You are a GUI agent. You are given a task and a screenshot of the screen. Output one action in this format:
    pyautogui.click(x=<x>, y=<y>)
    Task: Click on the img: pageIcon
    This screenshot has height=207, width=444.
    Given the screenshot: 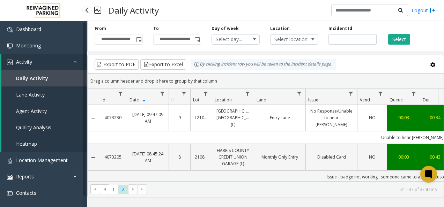 What is the action you would take?
    pyautogui.click(x=98, y=10)
    